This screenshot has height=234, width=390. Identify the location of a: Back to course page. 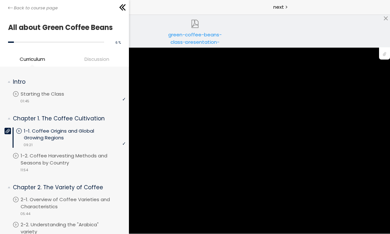
(33, 8).